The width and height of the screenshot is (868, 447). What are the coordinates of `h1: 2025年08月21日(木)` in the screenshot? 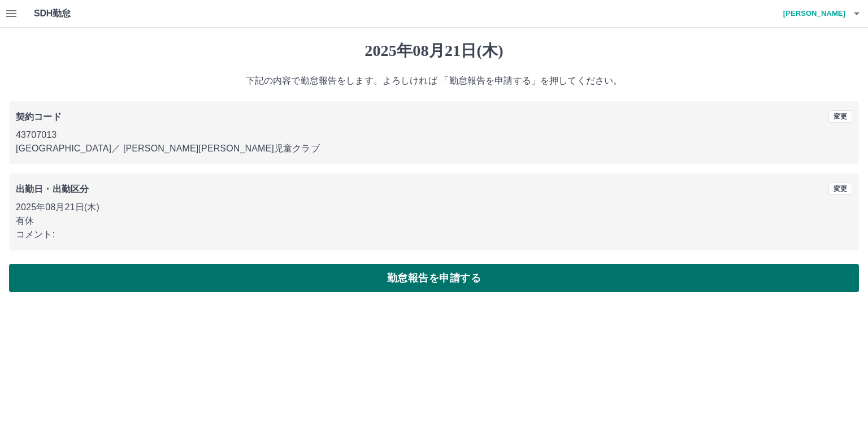 It's located at (434, 51).